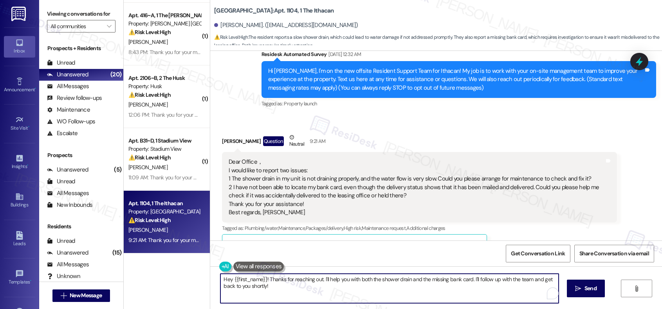 Image resolution: width=662 pixels, height=309 pixels. Describe the element at coordinates (81, 14) in the screenshot. I see `label: Viewing conversations for` at that location.